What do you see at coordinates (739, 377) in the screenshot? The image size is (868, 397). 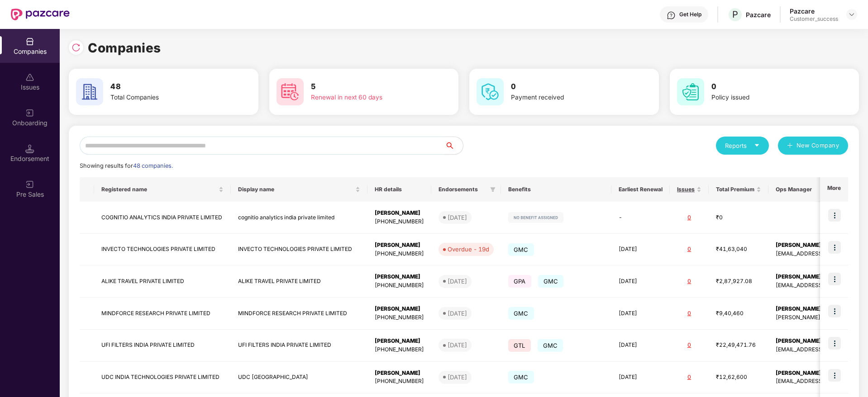 I see `div: ₹12,62,600` at bounding box center [739, 377].